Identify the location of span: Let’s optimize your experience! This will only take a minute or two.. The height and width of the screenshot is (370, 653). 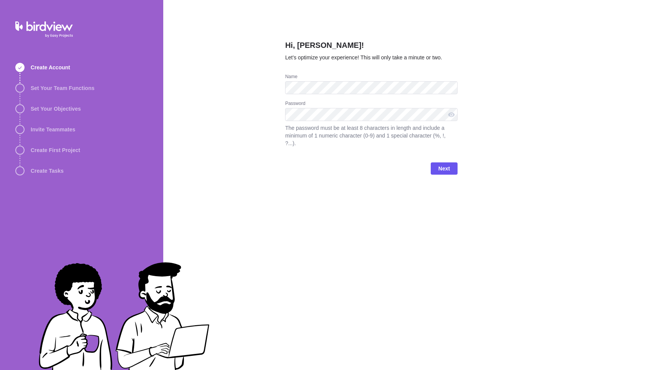
(363, 57).